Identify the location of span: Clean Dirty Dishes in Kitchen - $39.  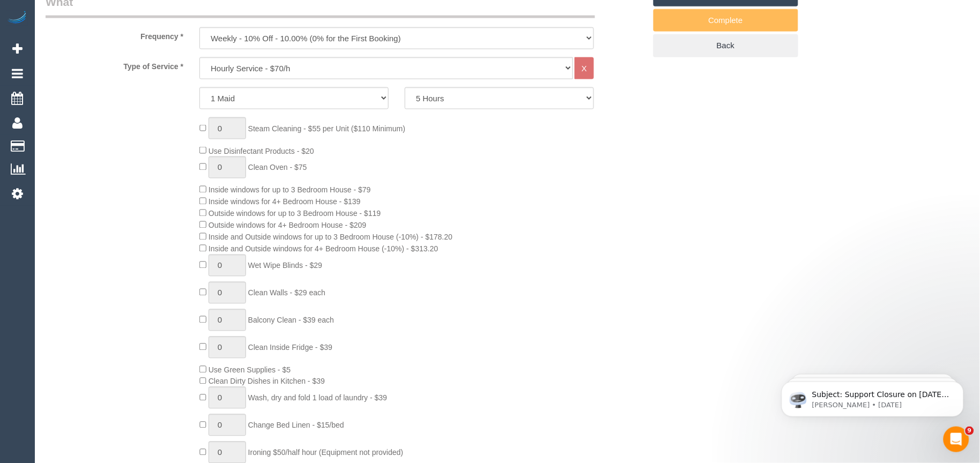
(267, 382).